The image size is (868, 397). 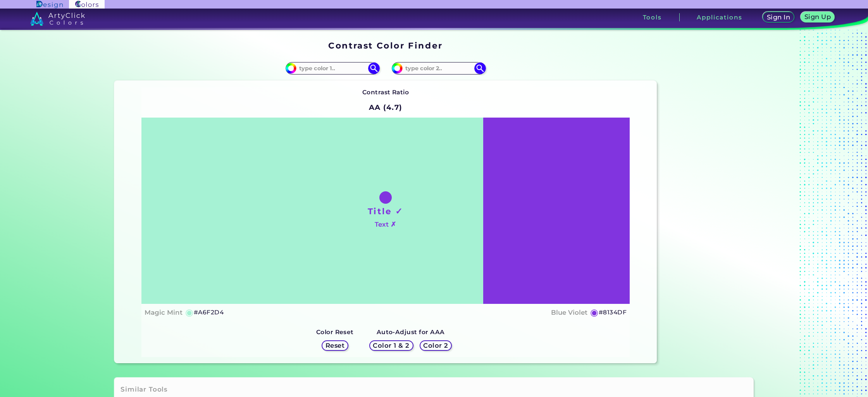 What do you see at coordinates (335, 345) in the screenshot?
I see `h5: Reset` at bounding box center [335, 345].